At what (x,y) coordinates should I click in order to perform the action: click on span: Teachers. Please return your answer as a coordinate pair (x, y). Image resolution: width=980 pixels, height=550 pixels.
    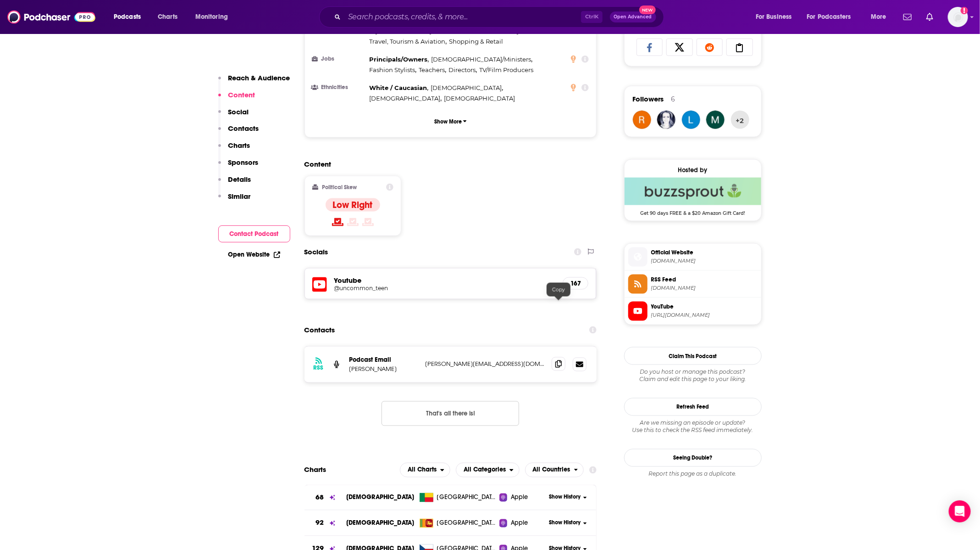
    Looking at the image, I should click on (432, 70).